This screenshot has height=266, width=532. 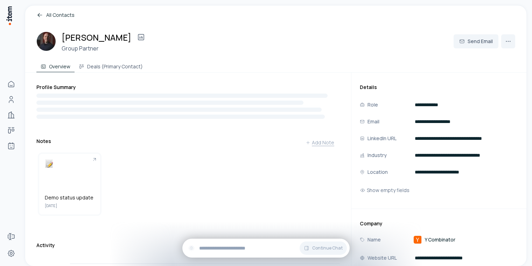 I want to click on a: Companies, so click(x=11, y=115).